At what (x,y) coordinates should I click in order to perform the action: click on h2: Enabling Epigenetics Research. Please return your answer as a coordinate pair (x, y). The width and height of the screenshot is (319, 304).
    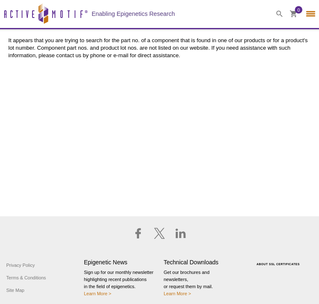
    Looking at the image, I should click on (133, 14).